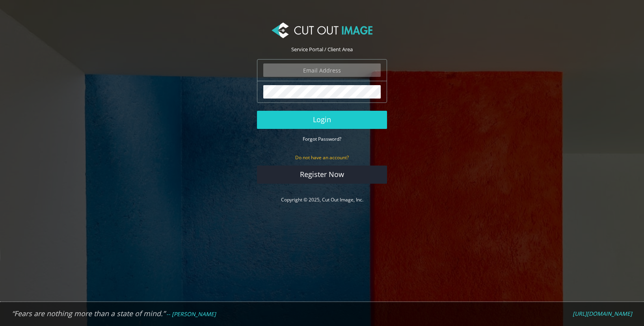 This screenshot has width=644, height=326. Describe the element at coordinates (322, 120) in the screenshot. I see `button: Login` at that location.